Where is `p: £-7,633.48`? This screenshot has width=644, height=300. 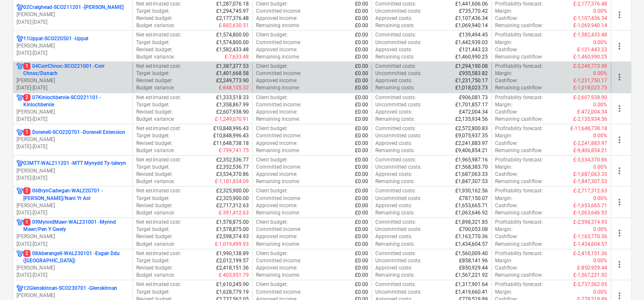 p: £-7,633.48 is located at coordinates (237, 57).